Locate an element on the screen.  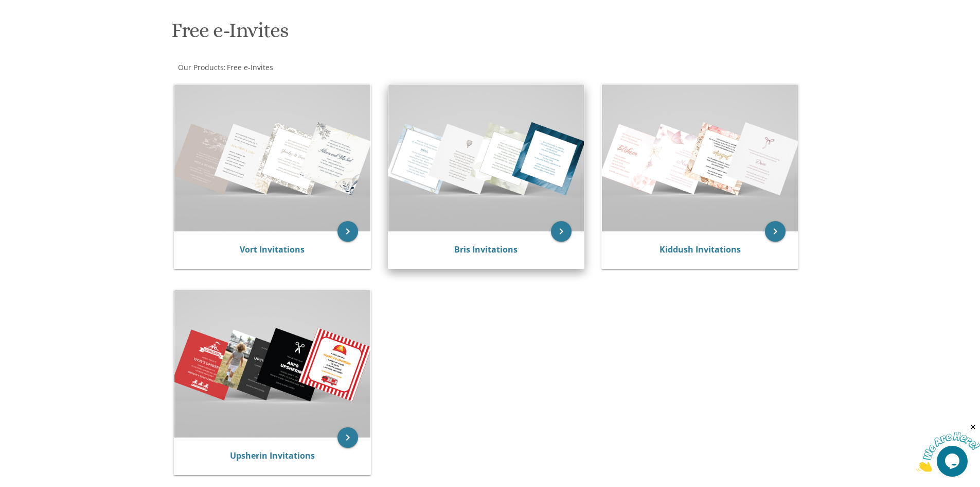
img: Kiddush Invitations is located at coordinates (700, 158).